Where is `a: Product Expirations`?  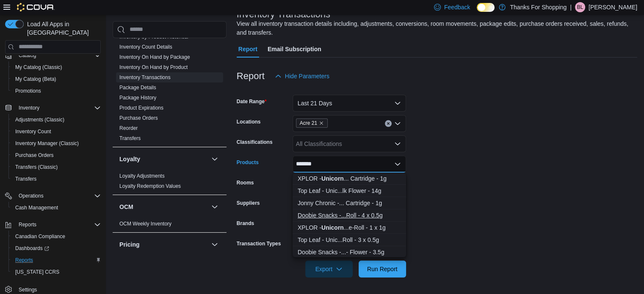
a: Product Expirations is located at coordinates (141, 108).